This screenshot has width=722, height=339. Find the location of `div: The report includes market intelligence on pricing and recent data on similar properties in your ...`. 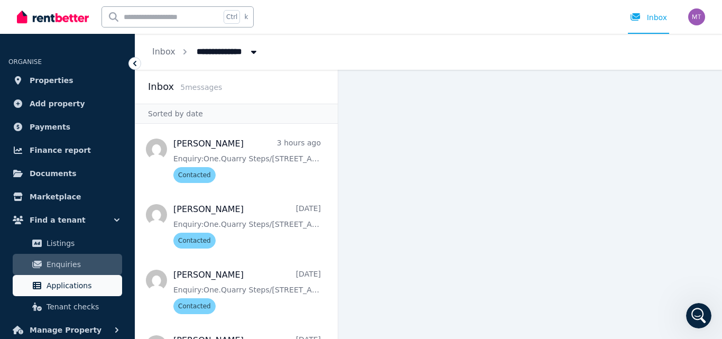

div: The report includes market intelligence on pricing and recent data on similar properties in your ... is located at coordinates (121, 215).